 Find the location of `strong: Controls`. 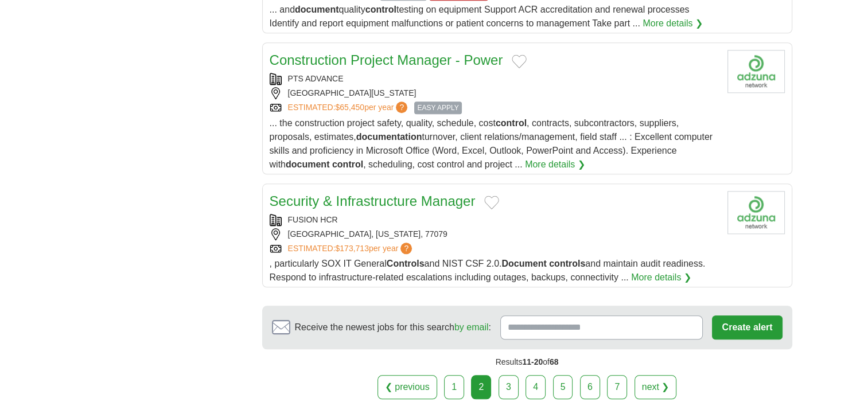

strong: Controls is located at coordinates (406, 263).